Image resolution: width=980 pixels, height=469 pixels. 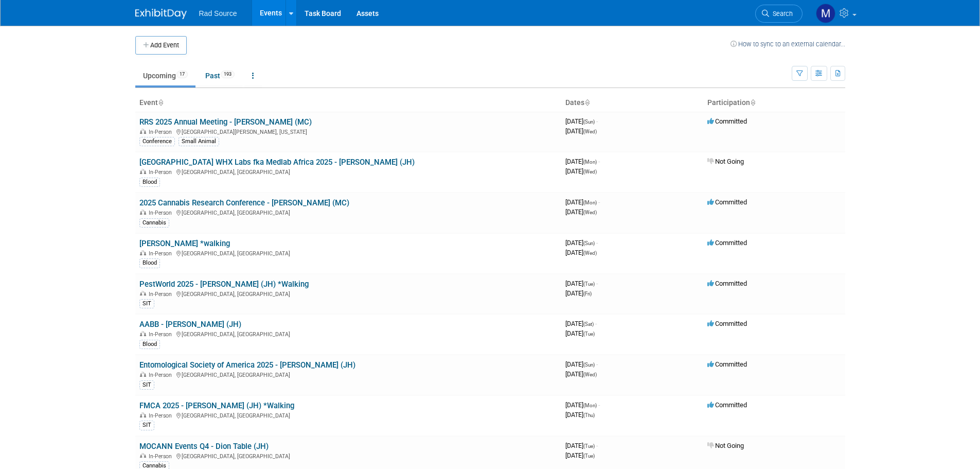 I want to click on div: Small Animal, so click(x=198, y=142).